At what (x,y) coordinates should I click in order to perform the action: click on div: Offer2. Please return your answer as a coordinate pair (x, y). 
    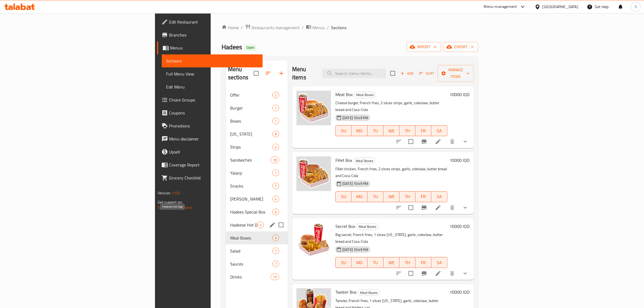
    Looking at the image, I should click on (257, 95).